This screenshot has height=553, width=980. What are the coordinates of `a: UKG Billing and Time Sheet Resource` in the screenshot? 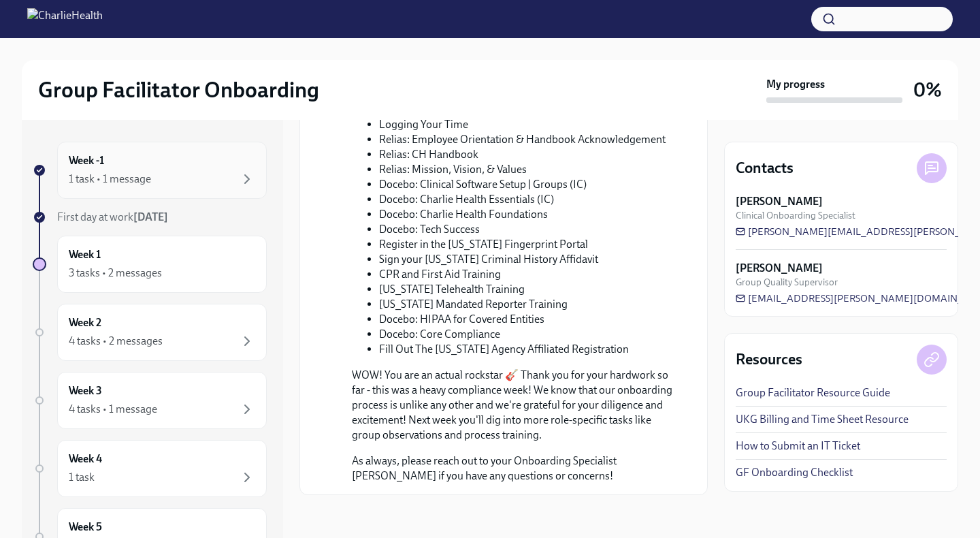 It's located at (821, 419).